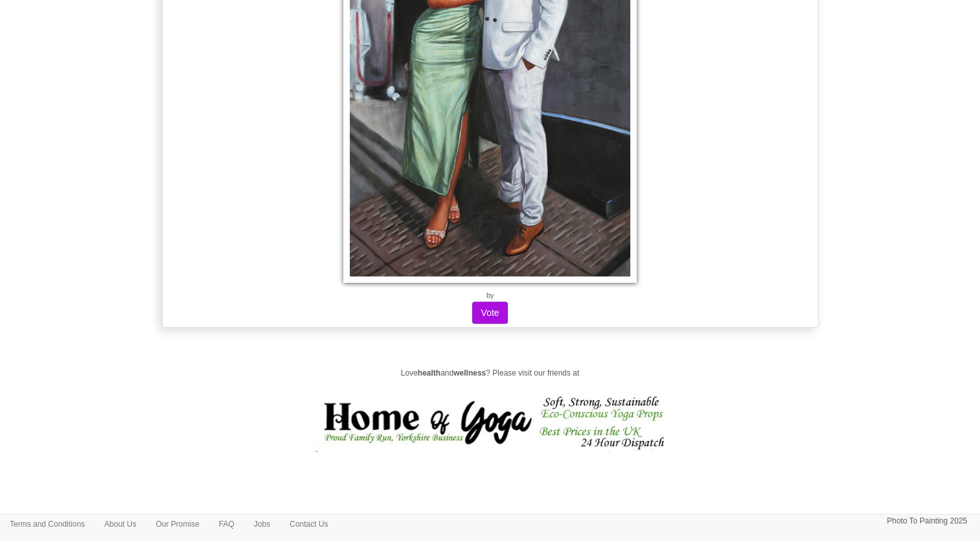 This screenshot has width=980, height=541. I want to click on img: Home of Yoga, so click(491, 422).